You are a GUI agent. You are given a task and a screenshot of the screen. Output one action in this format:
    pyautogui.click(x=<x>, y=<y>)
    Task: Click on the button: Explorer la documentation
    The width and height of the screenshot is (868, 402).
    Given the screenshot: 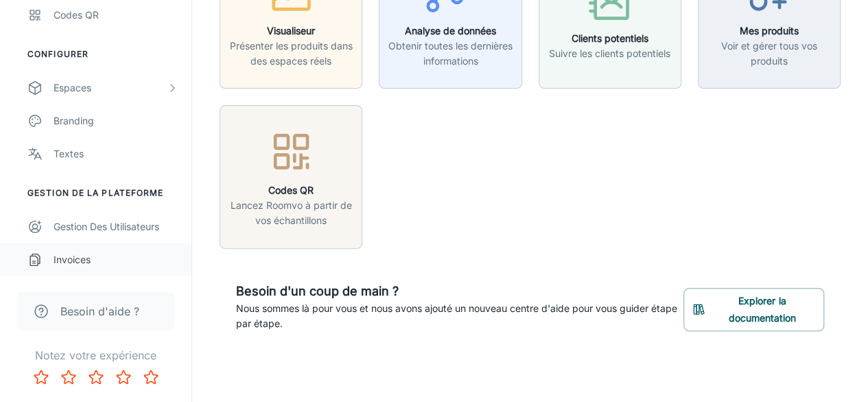 What is the action you would take?
    pyautogui.click(x=754, y=309)
    